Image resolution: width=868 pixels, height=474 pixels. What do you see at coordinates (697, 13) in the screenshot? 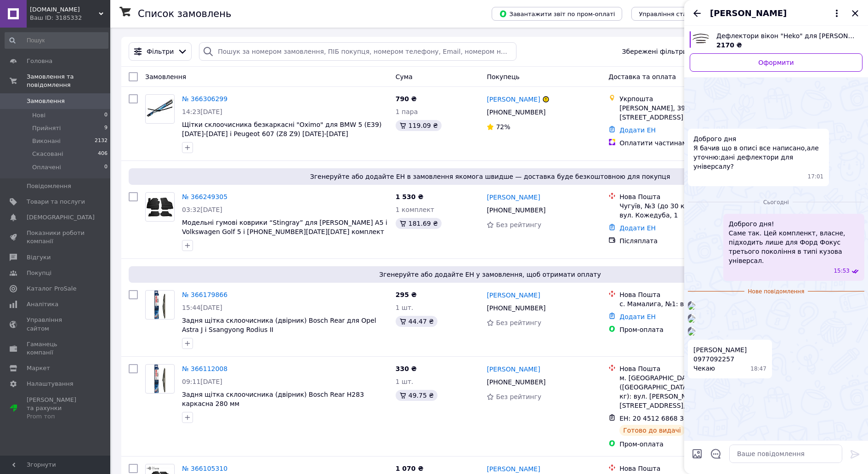
I see `button: Назад` at bounding box center [697, 13].